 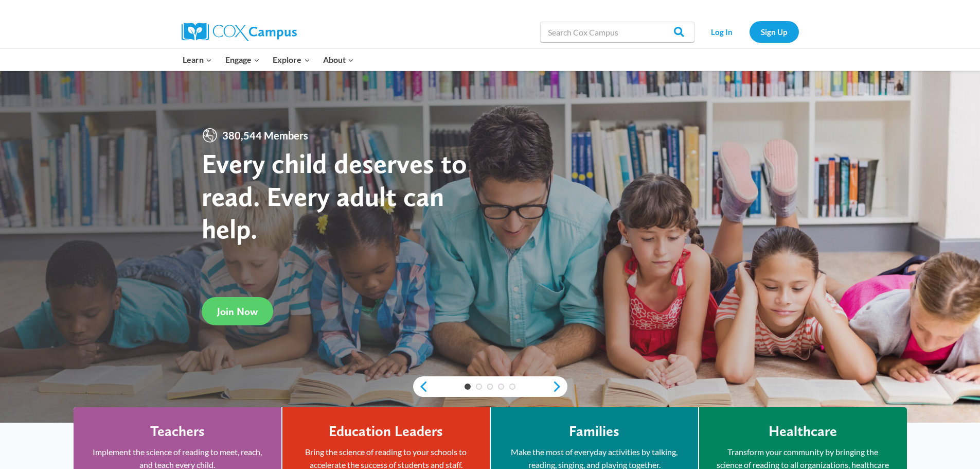 What do you see at coordinates (197, 60) in the screenshot?
I see `span: Learn` at bounding box center [197, 60].